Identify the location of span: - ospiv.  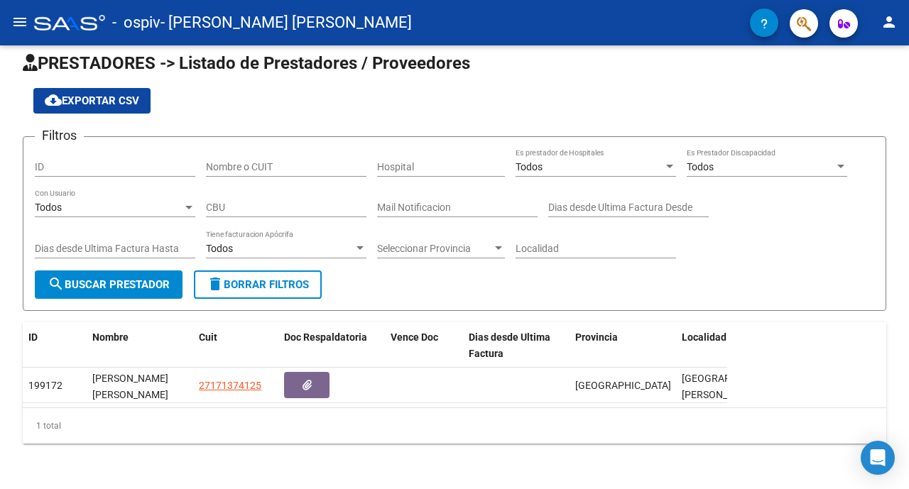
(136, 23).